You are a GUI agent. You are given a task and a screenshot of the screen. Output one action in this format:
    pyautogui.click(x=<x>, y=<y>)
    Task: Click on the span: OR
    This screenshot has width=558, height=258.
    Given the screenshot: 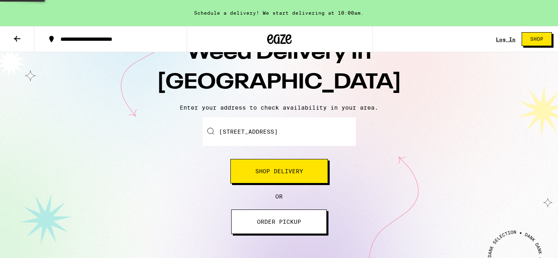 What is the action you would take?
    pyautogui.click(x=279, y=197)
    